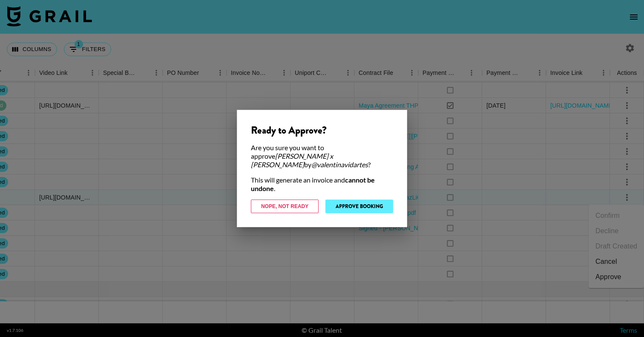 Image resolution: width=644 pixels, height=337 pixels. I want to click on div: Are you sure you want to approve by ?, so click(322, 157).